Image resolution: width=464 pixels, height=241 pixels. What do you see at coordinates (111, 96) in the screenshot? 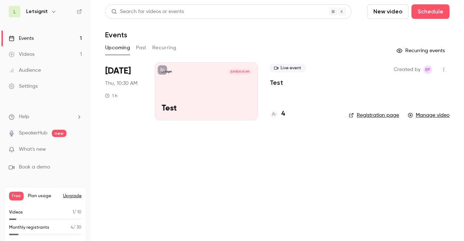
I see `div: 1 h` at bounding box center [111, 96].